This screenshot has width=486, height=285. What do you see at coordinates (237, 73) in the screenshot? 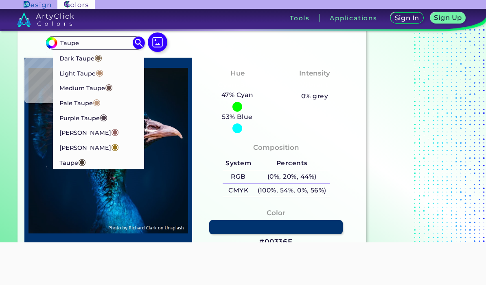
I see `h4: Hue` at bounding box center [237, 73].